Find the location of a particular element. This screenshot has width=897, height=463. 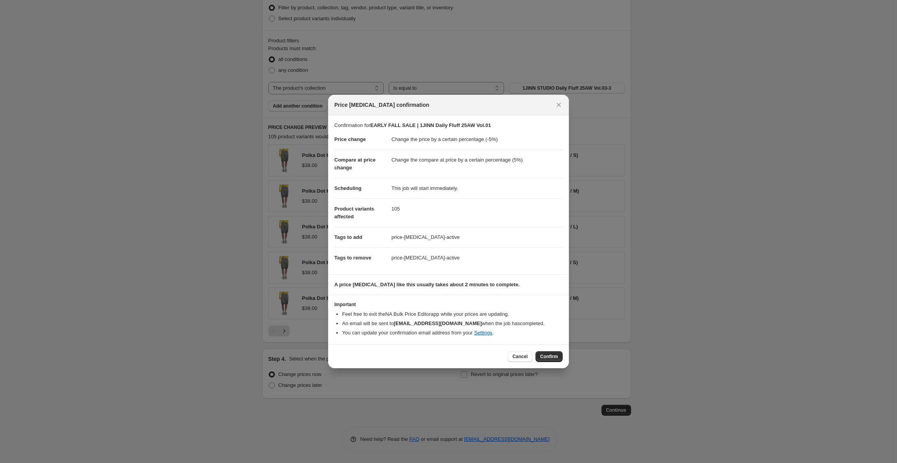

span: Confirm is located at coordinates (549, 356).